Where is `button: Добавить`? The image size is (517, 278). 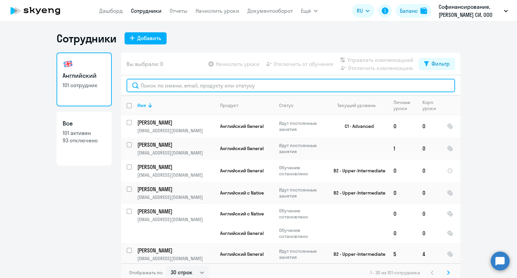
button: Добавить is located at coordinates (145, 38).